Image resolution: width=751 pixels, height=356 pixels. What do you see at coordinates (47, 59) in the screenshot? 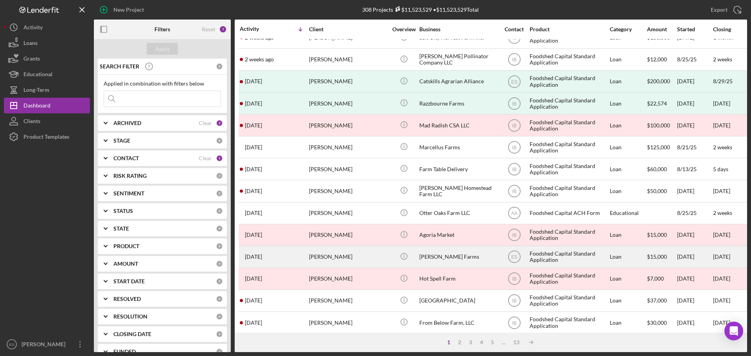
I see `a: Grants` at bounding box center [47, 59].